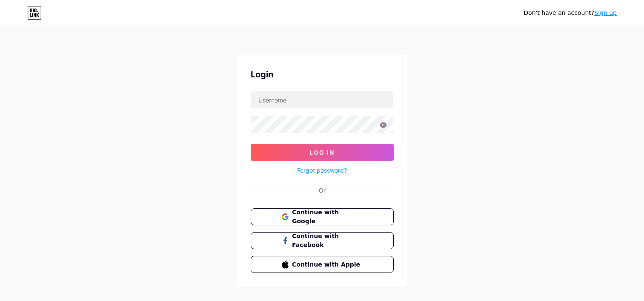  What do you see at coordinates (322, 240) in the screenshot?
I see `button: Continue with Facebook` at bounding box center [322, 240].